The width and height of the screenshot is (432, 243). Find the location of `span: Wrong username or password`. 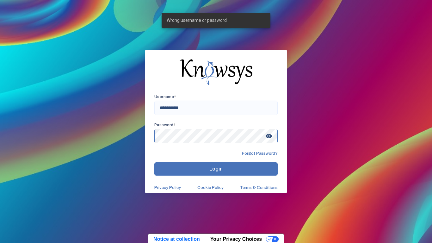

span: Wrong username or password is located at coordinates (197, 20).